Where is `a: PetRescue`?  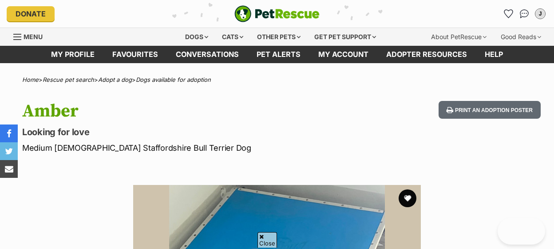
a: PetRescue is located at coordinates (277, 14).